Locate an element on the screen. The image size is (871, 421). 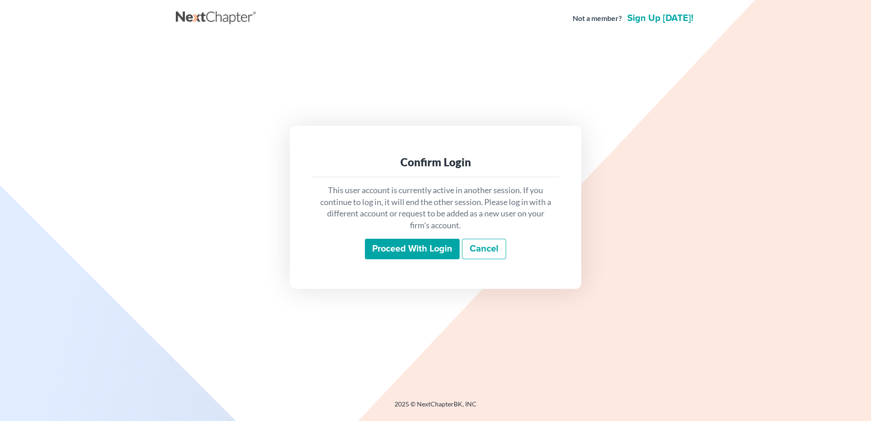
div: Confirm Login is located at coordinates (436, 162).